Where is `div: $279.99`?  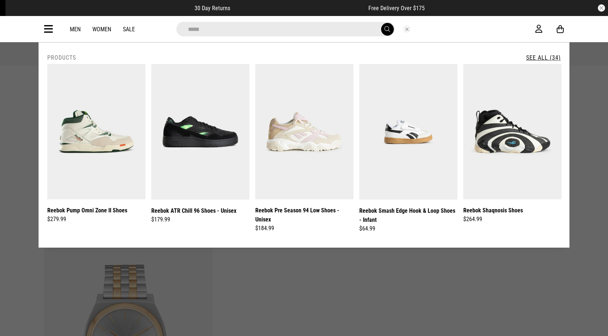 div: $279.99 is located at coordinates (96, 219).